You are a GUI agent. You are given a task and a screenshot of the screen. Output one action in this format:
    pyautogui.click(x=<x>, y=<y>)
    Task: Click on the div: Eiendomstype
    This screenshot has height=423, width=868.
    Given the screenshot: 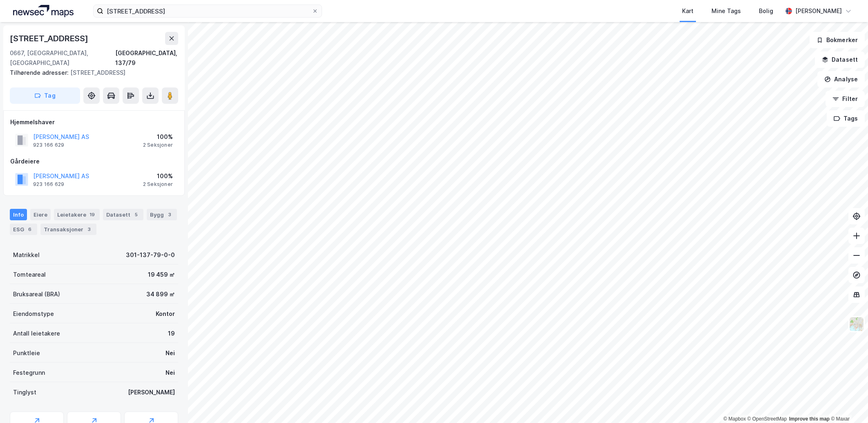 What is the action you would take?
    pyautogui.click(x=34, y=314)
    